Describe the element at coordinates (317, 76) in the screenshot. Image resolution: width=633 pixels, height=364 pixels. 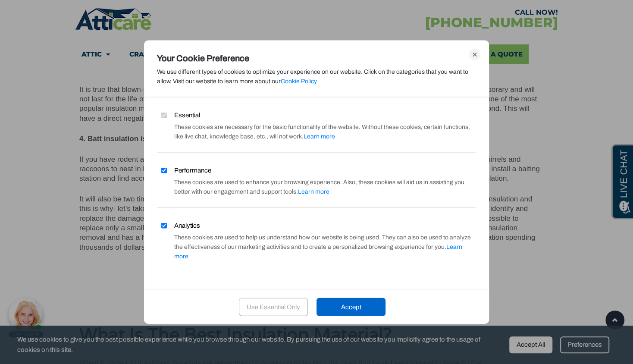
I see `div: We use different types of cookies to optimize your experience on our website. Click on the catego...` at that location.